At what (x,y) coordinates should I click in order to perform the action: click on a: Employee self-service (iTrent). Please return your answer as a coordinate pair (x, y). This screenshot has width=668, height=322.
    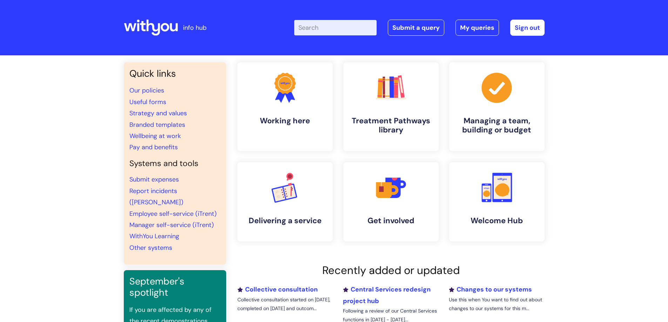
    Looking at the image, I should click on (173, 214).